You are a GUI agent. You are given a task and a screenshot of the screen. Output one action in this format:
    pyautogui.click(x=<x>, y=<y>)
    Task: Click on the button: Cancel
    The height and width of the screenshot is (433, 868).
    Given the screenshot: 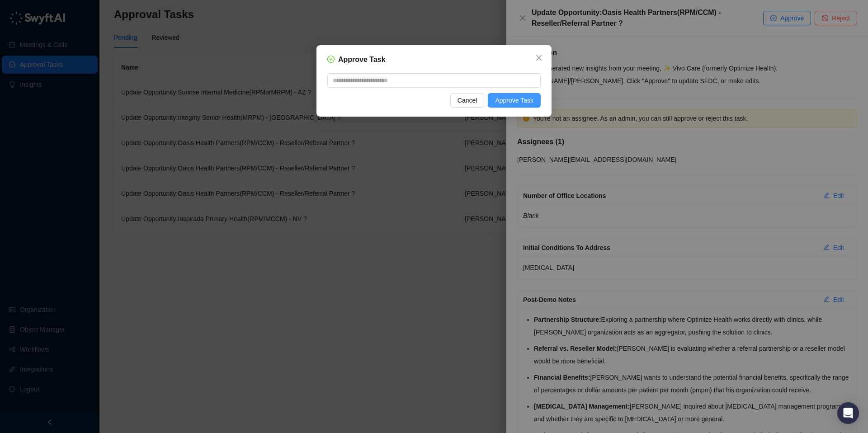 What is the action you would take?
    pyautogui.click(x=467, y=100)
    